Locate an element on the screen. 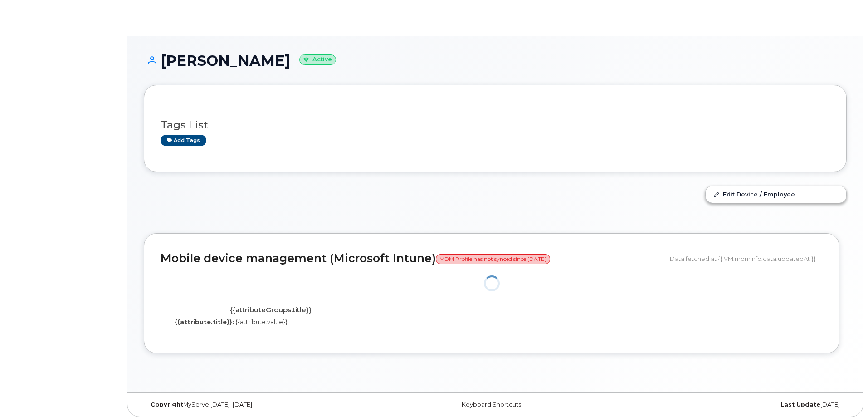  h3: Tags List is located at coordinates (495, 125).